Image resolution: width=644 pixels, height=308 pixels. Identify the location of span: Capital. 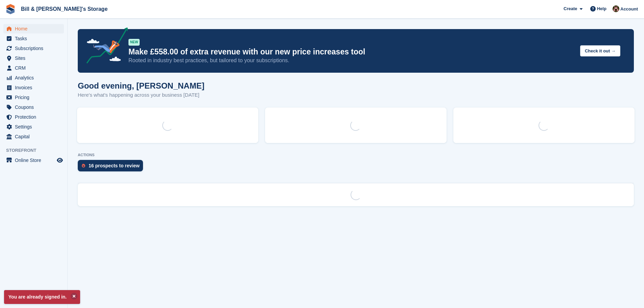
(35, 136).